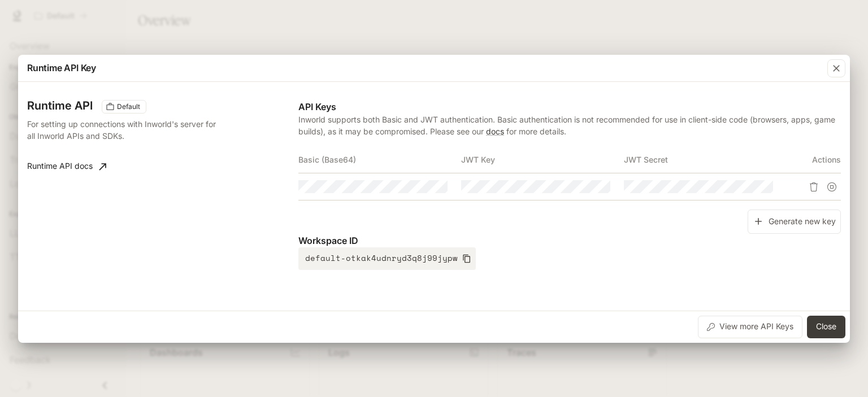  What do you see at coordinates (827, 327) in the screenshot?
I see `button: Close` at bounding box center [827, 327].